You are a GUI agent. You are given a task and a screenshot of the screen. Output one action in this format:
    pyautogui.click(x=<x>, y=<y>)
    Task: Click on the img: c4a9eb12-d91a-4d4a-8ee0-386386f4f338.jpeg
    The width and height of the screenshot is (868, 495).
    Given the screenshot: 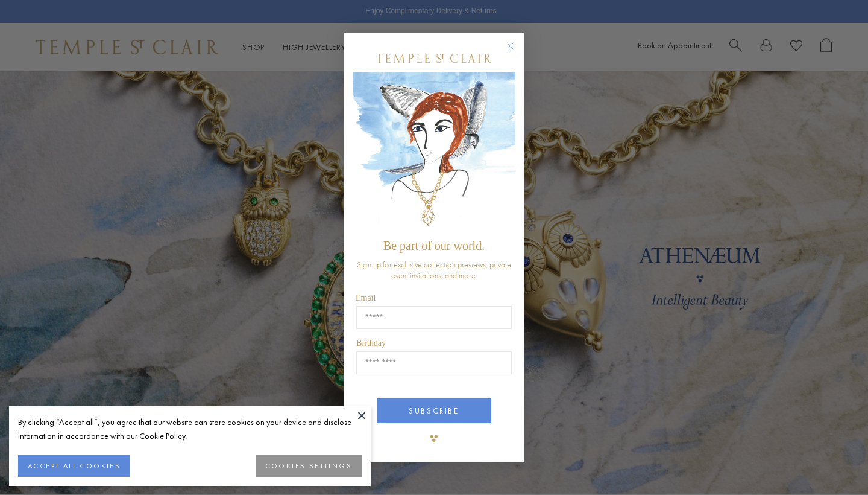 What is the action you would take?
    pyautogui.click(x=434, y=152)
    